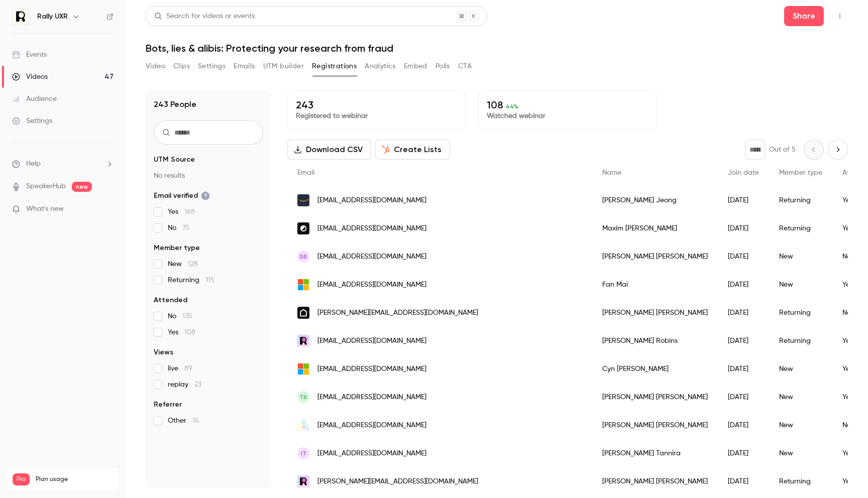  What do you see at coordinates (181, 332) in the screenshot?
I see `span: Yes` at bounding box center [181, 332].